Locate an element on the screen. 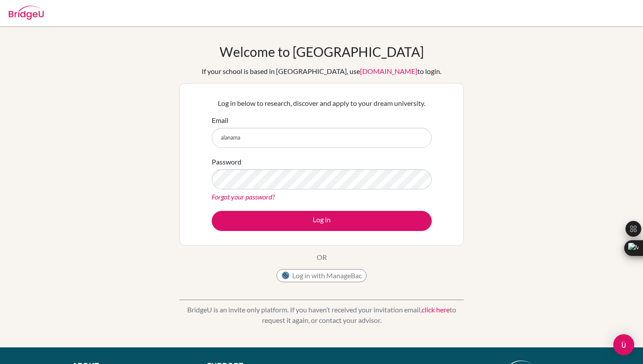  label: Email is located at coordinates (220, 120).